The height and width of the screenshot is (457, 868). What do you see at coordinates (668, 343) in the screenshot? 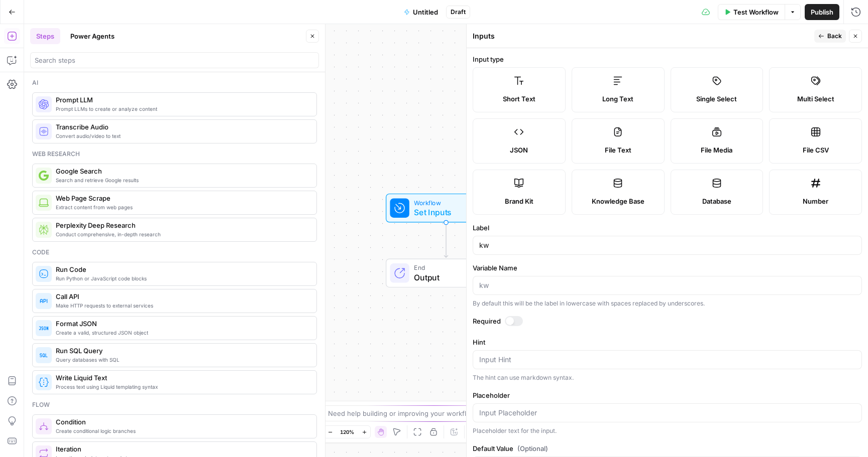
I see `label: Hint` at bounding box center [668, 343].